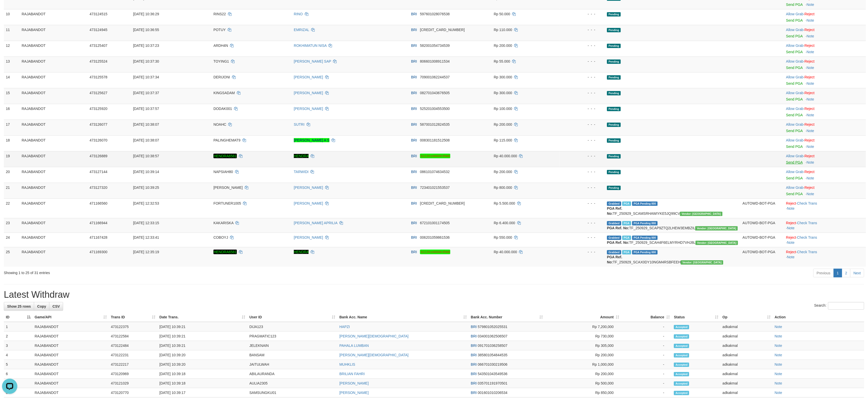 The image size is (868, 398). Describe the element at coordinates (824, 273) in the screenshot. I see `a: Previous` at that location.